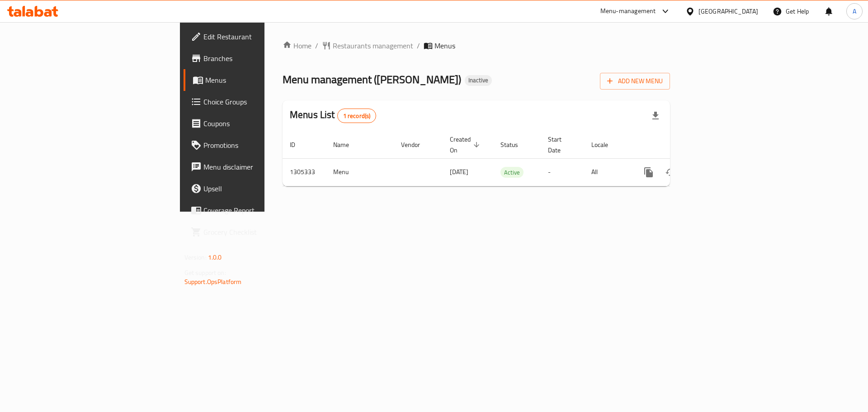 The width and height of the screenshot is (868, 412). What do you see at coordinates (260, 232) in the screenshot?
I see `span: Grocery Checklist` at bounding box center [260, 232].